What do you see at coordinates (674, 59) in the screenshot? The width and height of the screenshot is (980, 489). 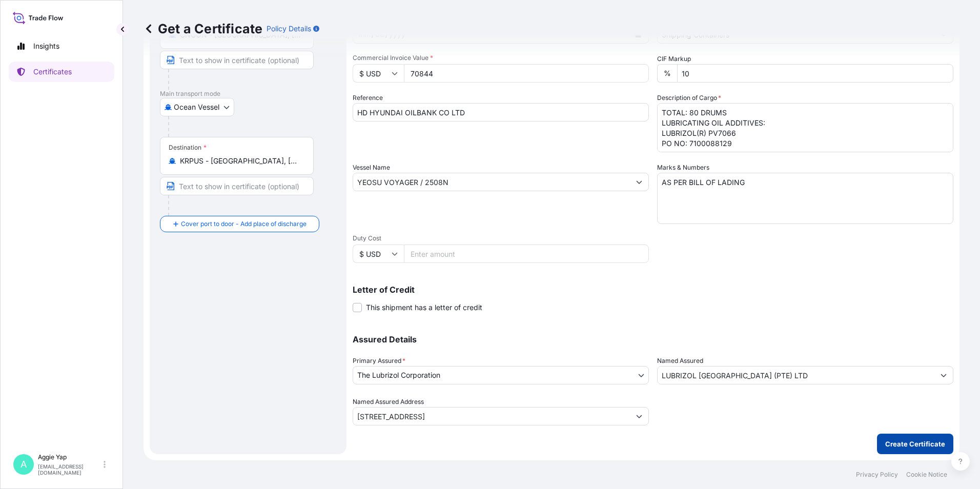 I see `label: CIF Markup` at bounding box center [674, 59].